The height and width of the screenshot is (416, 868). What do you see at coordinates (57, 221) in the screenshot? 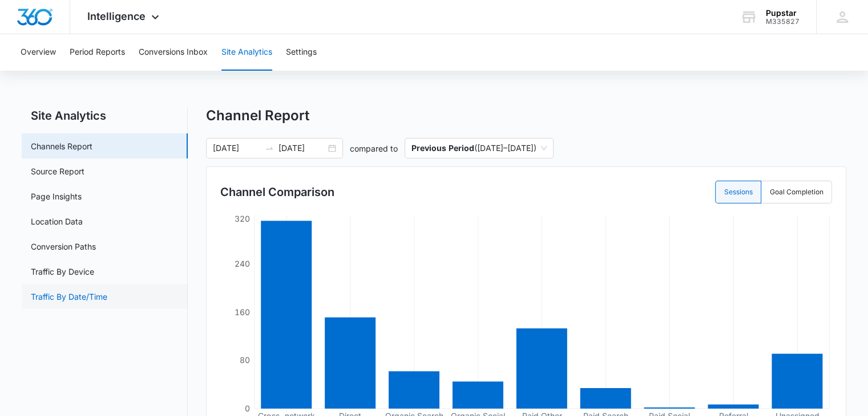
I see `a: Location Data` at bounding box center [57, 221].